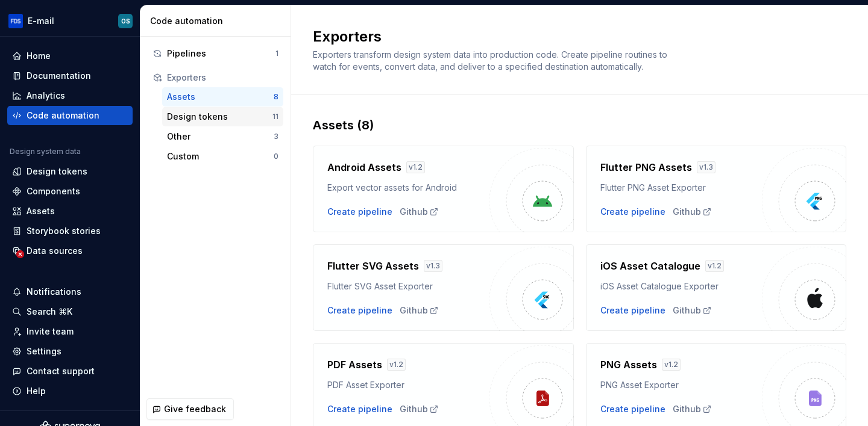  What do you see at coordinates (681, 188) in the screenshot?
I see `div: Flutter PNG Asset Exporter` at bounding box center [681, 188].